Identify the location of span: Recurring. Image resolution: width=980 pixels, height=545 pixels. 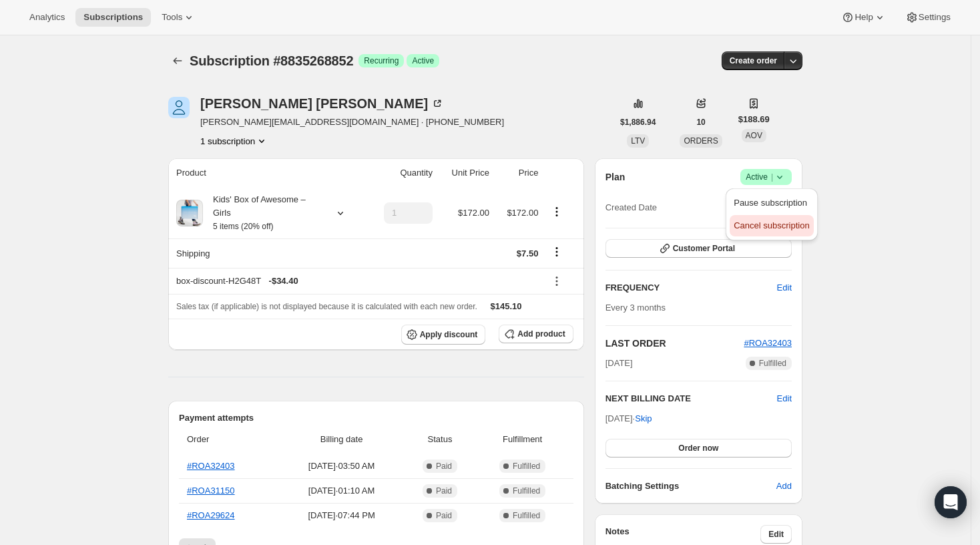
(381, 60).